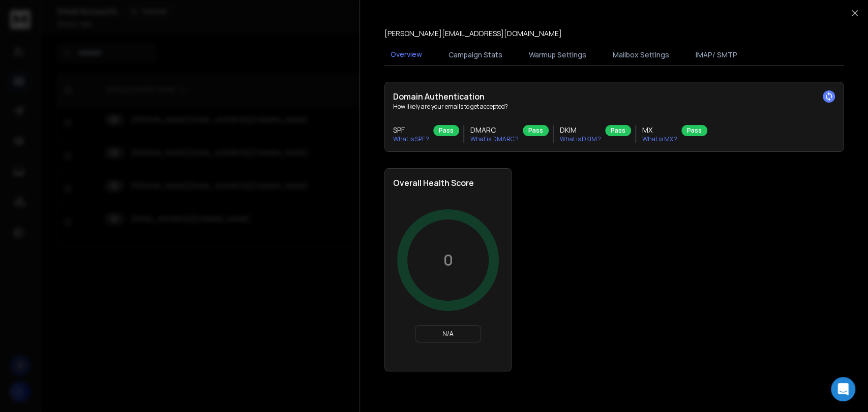 Image resolution: width=868 pixels, height=412 pixels. Describe the element at coordinates (580, 130) in the screenshot. I see `h3: DKIM` at that location.